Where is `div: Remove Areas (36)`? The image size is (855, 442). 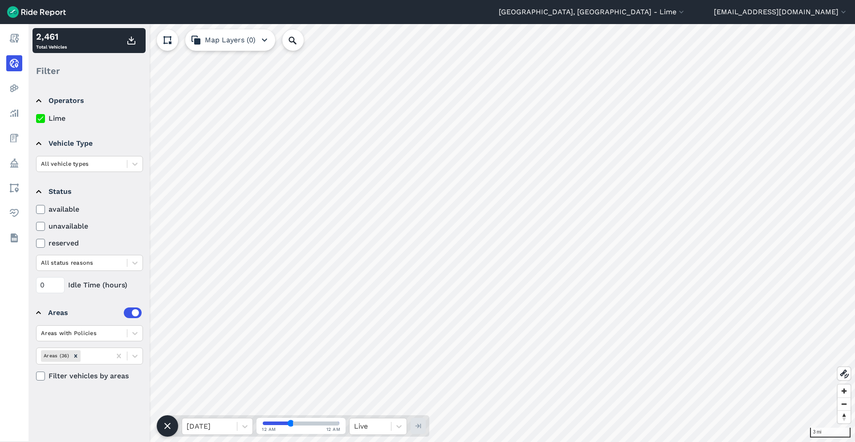
div: Remove Areas (36) is located at coordinates (76, 355).